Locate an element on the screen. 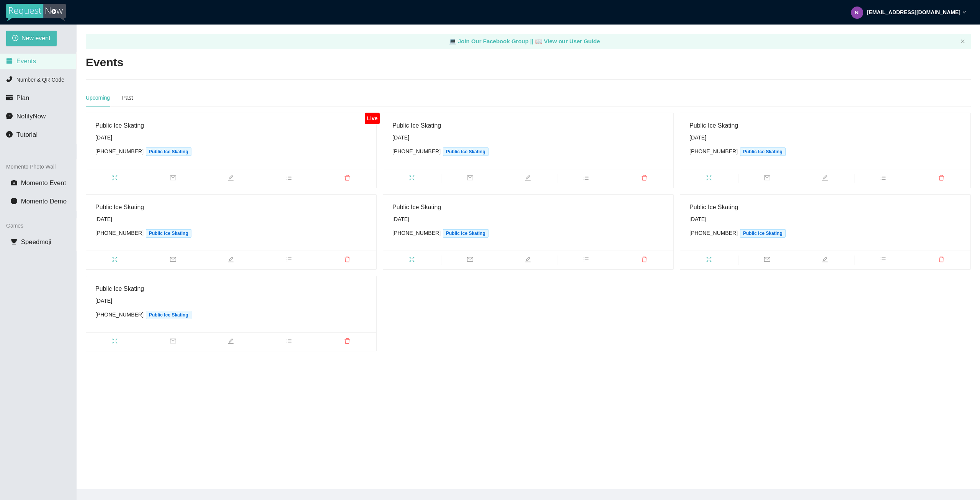 The image size is (980, 500). span: down is located at coordinates (965, 12).